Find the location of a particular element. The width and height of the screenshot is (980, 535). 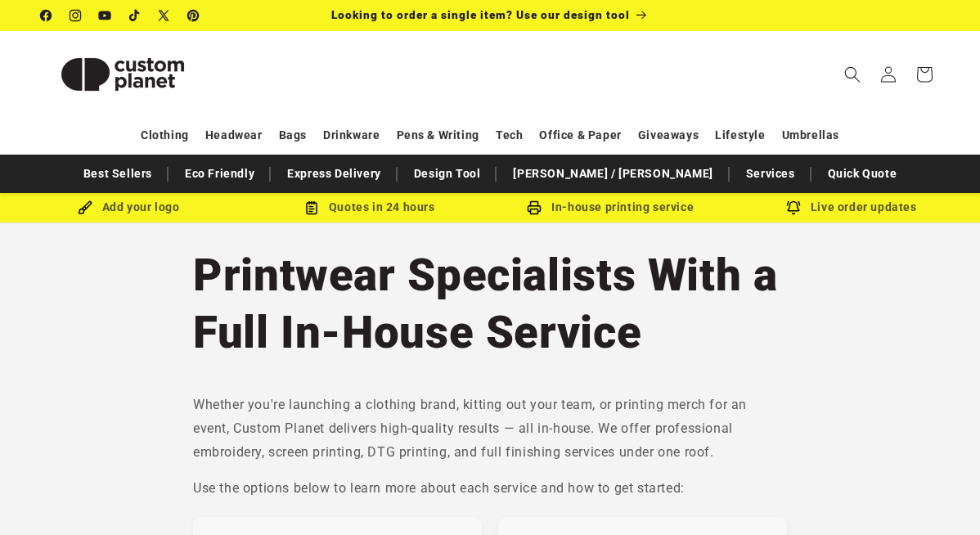

h1: Printwear Specialists With a Full In-House Service is located at coordinates (490, 304).